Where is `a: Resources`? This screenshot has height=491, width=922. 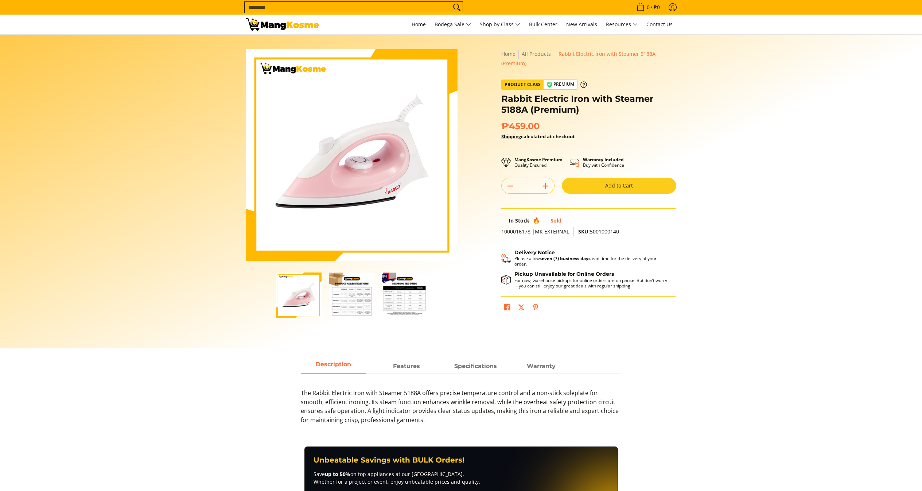
a: Resources is located at coordinates (621, 24).